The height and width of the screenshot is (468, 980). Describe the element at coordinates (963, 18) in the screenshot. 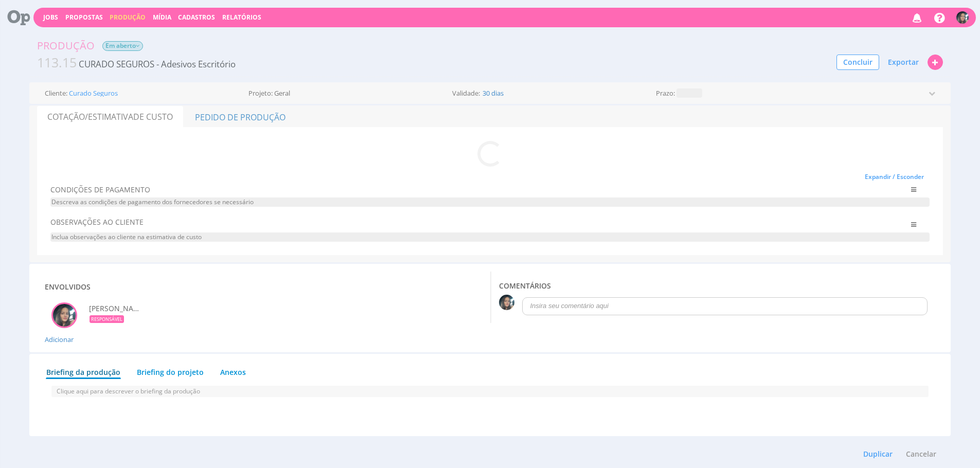

I see `img: 1738759711_c390b6_whatsapp_image_20250205_at_084805.jpeg` at that location.